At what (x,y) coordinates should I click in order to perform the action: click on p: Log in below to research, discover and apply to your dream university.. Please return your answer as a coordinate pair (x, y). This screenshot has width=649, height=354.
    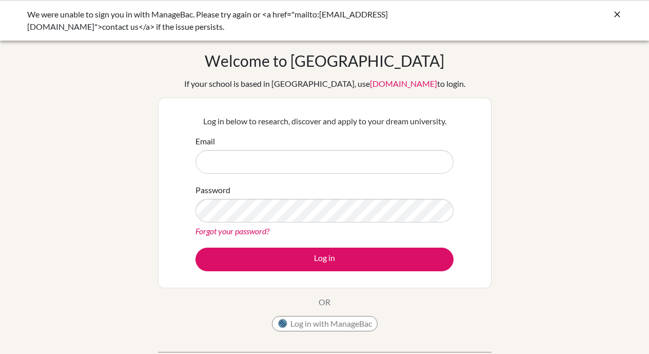
    Looking at the image, I should click on (324, 121).